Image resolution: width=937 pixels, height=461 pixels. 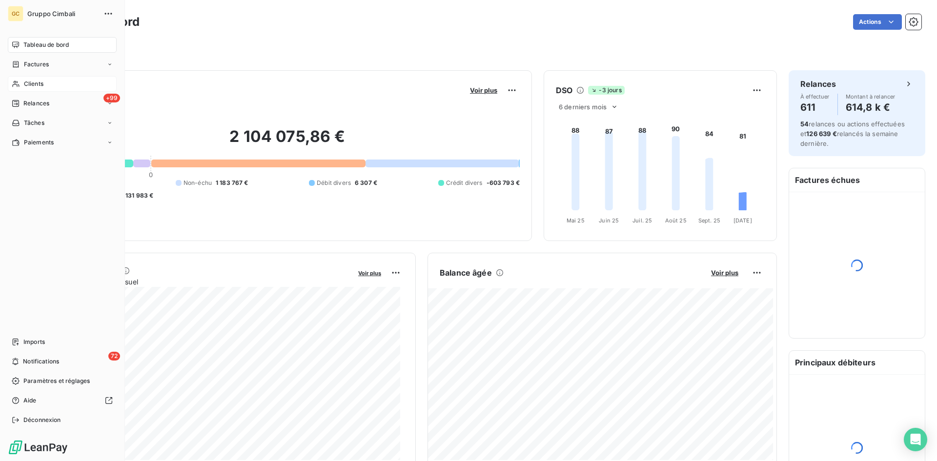 I want to click on tspan: Juil. 25, so click(x=642, y=221).